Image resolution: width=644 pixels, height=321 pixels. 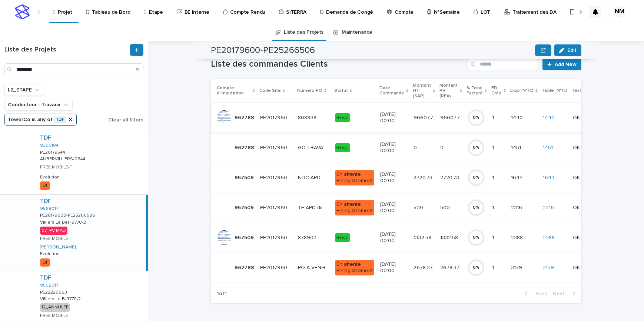 I want to click on h1: Liste des Projets, so click(x=66, y=50).